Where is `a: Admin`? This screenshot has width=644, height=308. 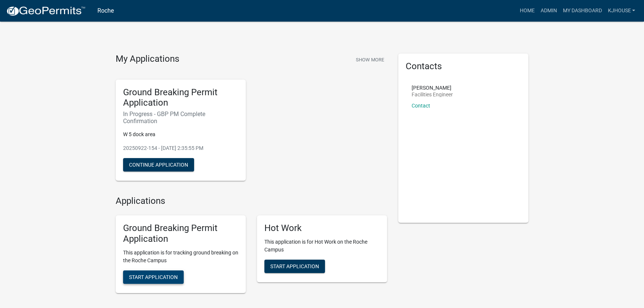
a: Admin is located at coordinates (548, 11).